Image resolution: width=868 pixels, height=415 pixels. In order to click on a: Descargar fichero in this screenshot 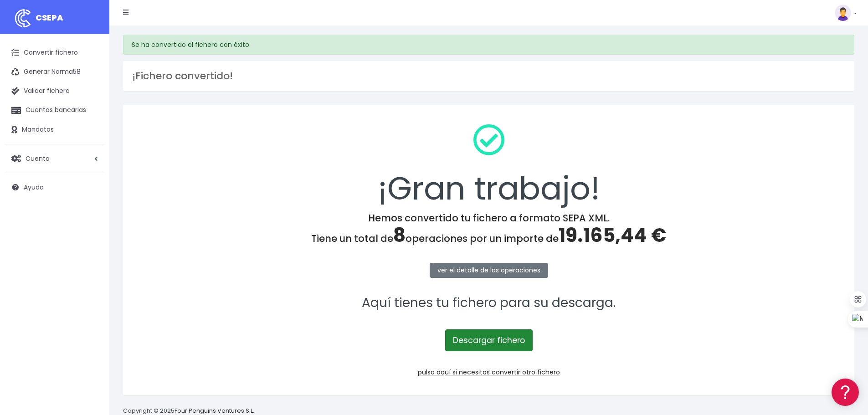, I will do `click(489, 340)`.